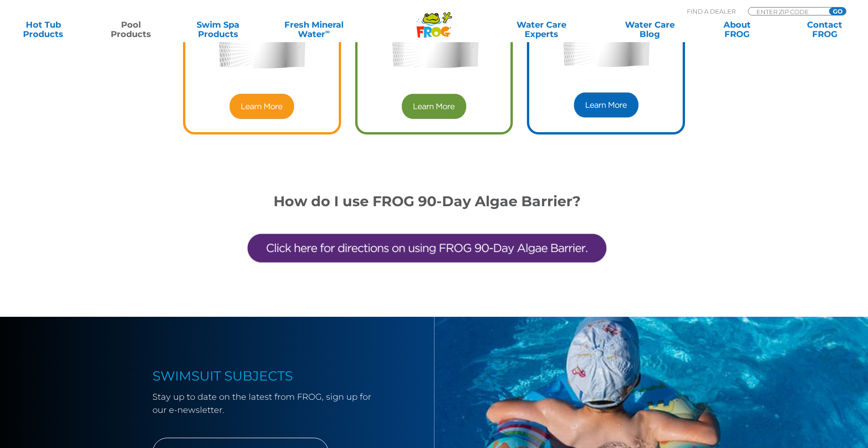 The width and height of the screenshot is (868, 448). What do you see at coordinates (427, 201) in the screenshot?
I see `h2: How do I use FROG 90-Day Algae Barrier?` at bounding box center [427, 201].